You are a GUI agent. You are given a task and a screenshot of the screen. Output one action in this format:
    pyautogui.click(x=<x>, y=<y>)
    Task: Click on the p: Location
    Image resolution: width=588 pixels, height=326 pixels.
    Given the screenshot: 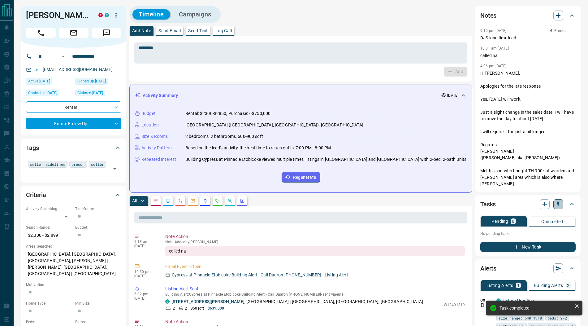 What is the action you would take?
    pyautogui.click(x=150, y=125)
    